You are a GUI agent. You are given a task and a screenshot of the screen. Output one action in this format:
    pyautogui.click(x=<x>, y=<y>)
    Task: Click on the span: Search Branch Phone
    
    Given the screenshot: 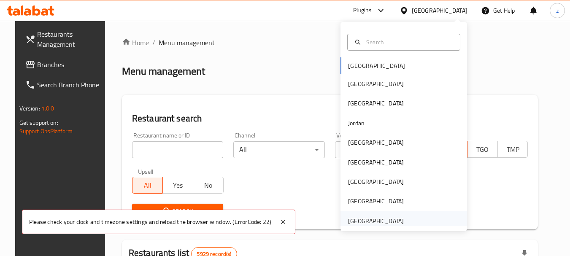 What is the action you would take?
    pyautogui.click(x=70, y=85)
    